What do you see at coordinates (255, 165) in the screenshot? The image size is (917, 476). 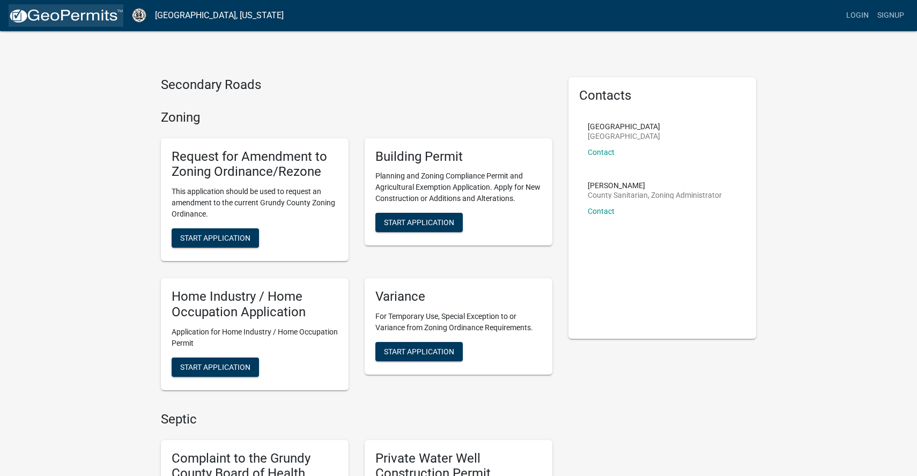 I see `h5: Request for Amendment to Zoning Ordinance/Rezone` at bounding box center [255, 165].